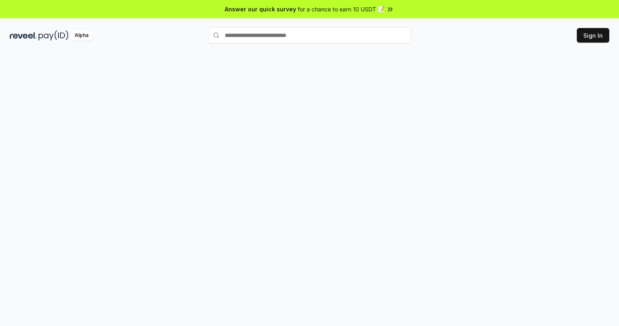 The image size is (619, 326). What do you see at coordinates (341, 9) in the screenshot?
I see `span: for a chance to earn 10 USDT 📝` at bounding box center [341, 9].